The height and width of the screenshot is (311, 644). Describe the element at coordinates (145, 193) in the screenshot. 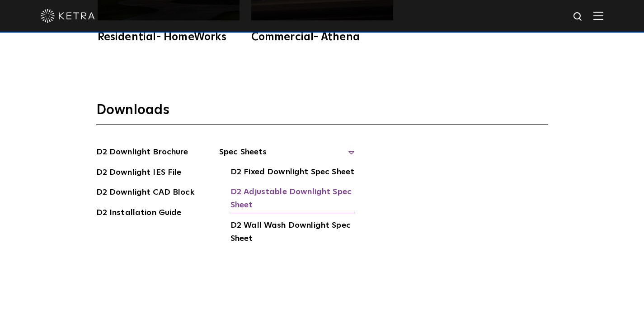

I see `a: D2 Downlight CAD Block` at that location.